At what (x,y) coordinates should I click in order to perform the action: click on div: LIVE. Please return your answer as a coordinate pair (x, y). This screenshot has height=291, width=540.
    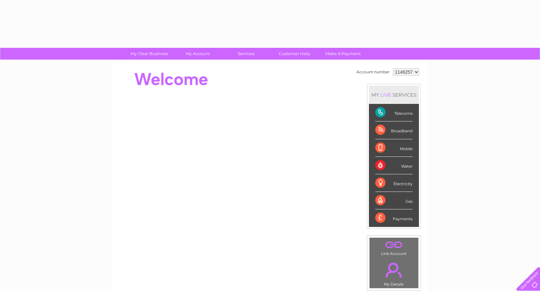
    Looking at the image, I should click on (386, 95).